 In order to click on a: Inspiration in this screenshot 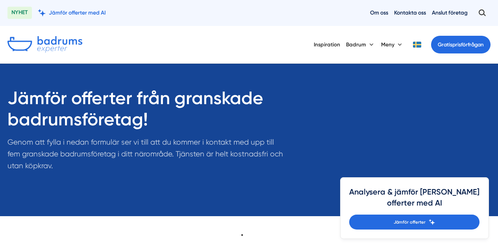, I will do `click(327, 44)`.